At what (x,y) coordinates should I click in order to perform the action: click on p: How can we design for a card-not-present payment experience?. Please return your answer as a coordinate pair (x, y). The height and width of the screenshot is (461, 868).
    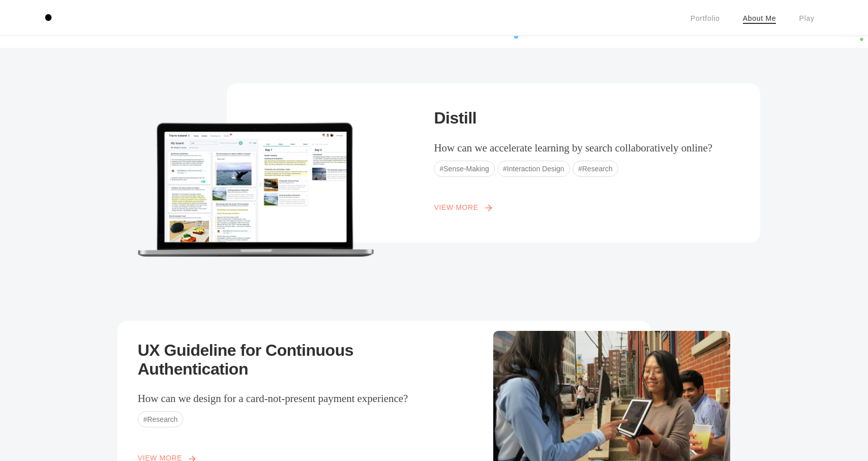
    Looking at the image, I should click on (286, 398).